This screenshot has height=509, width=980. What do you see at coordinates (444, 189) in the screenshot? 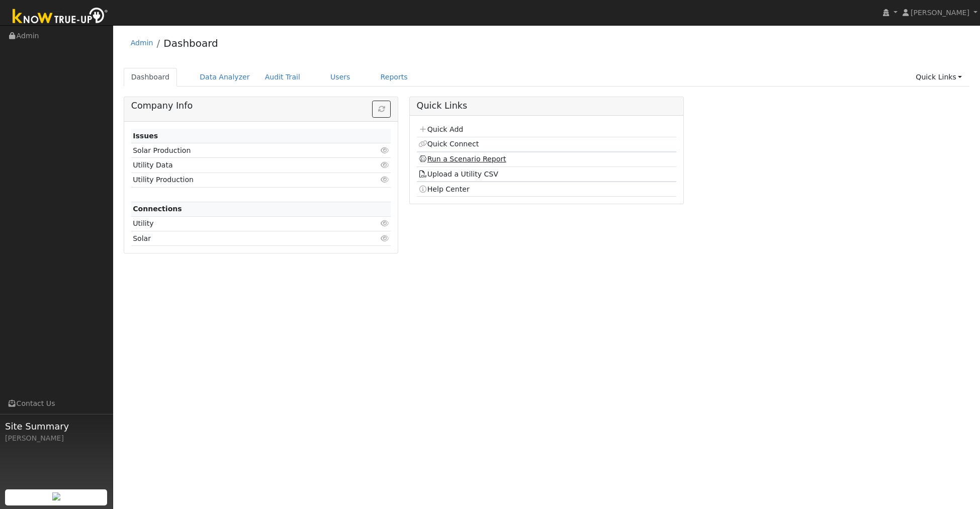
I see `a: Help Center` at bounding box center [444, 189].